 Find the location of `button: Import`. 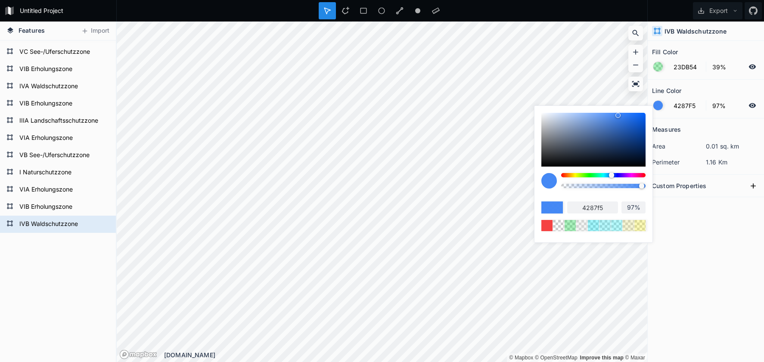

button: Import is located at coordinates (95, 31).